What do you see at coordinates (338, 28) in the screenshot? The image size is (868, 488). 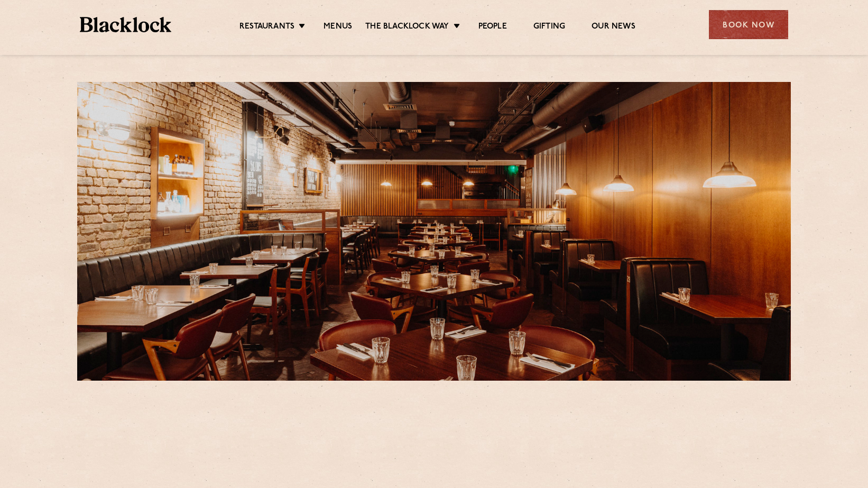 I see `a: Menus` at bounding box center [338, 28].